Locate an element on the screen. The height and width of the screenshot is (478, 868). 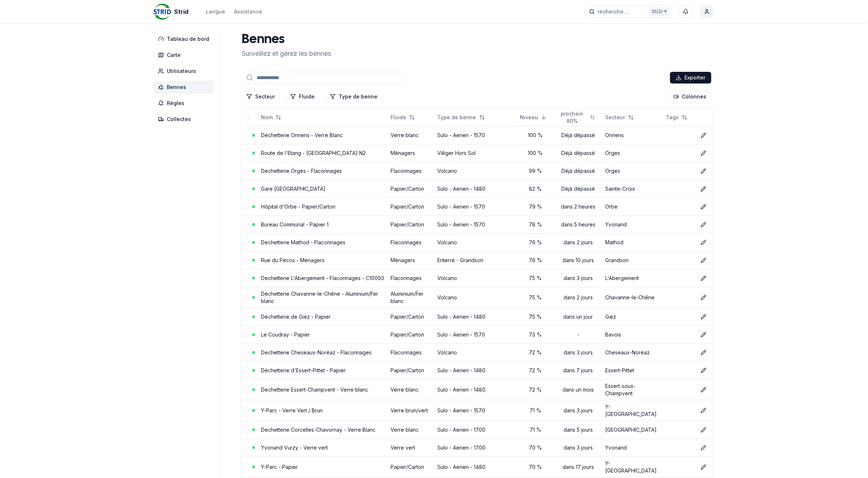
div: 99 % is located at coordinates (535, 171).